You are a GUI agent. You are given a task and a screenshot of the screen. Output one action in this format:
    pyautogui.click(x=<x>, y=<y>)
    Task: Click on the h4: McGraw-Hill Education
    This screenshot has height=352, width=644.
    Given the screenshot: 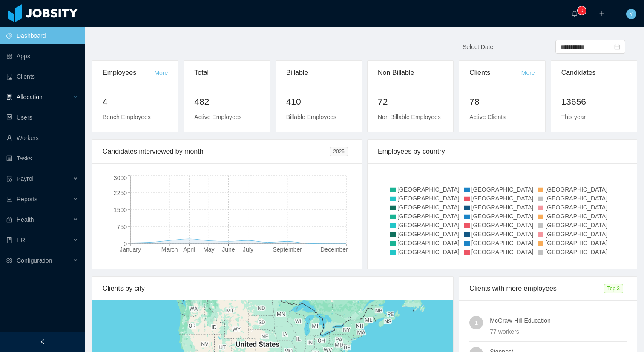 What is the action you would take?
    pyautogui.click(x=558, y=321)
    